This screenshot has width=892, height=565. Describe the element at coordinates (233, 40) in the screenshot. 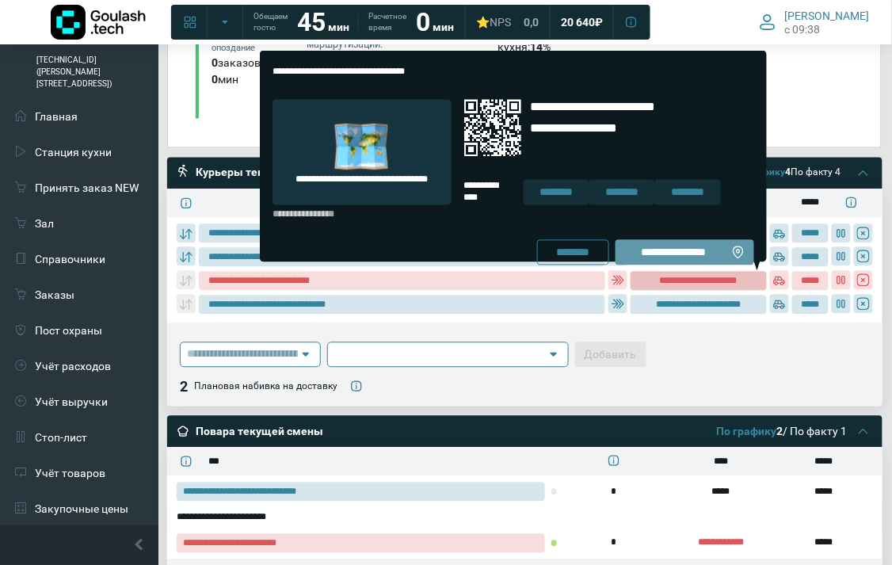

I see `small: Общее опоздание` at that location.